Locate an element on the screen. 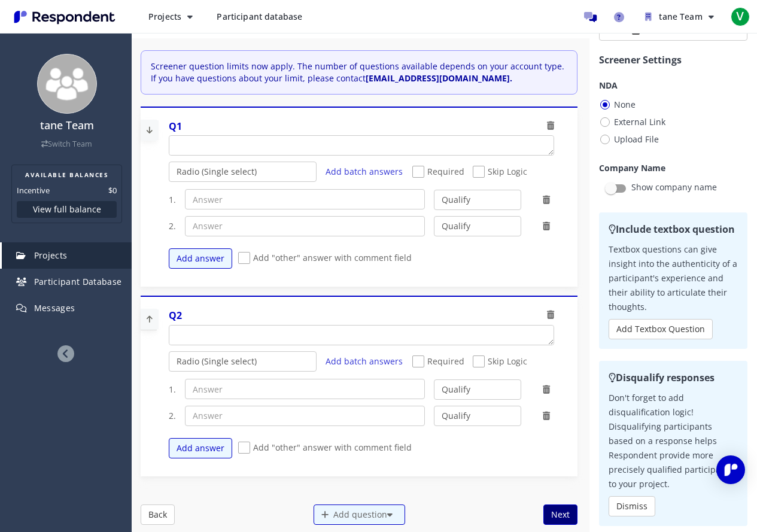  a: Help and support is located at coordinates (619, 17).